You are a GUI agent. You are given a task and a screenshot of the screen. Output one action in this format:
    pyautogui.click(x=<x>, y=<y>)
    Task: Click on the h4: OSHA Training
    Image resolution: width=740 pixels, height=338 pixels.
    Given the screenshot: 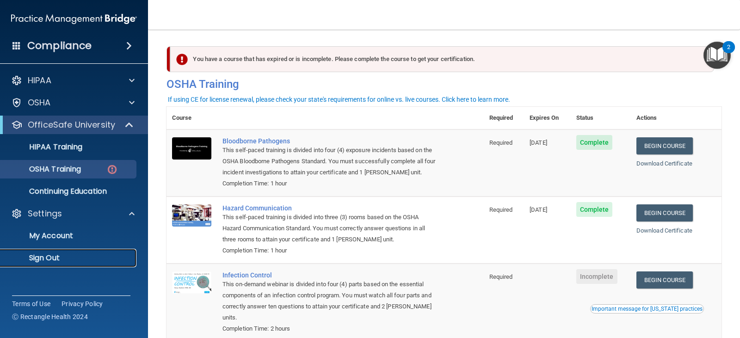 What is the action you would take?
    pyautogui.click(x=444, y=84)
    